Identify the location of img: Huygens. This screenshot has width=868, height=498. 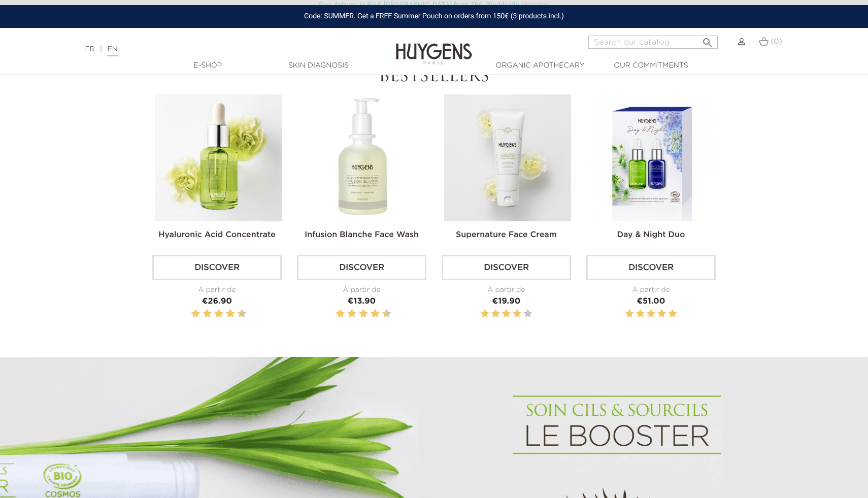
(434, 46).